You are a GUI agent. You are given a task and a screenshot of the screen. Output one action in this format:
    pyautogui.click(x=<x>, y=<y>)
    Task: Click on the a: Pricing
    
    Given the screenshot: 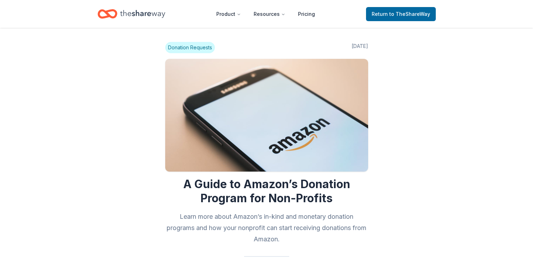 What is the action you would take?
    pyautogui.click(x=306, y=14)
    